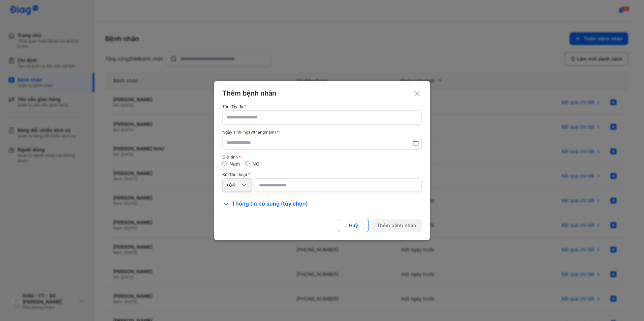 The width and height of the screenshot is (644, 321). What do you see at coordinates (322, 132) in the screenshot?
I see `div: Ngày sinh (ngày/tháng/năm)` at bounding box center [322, 132].